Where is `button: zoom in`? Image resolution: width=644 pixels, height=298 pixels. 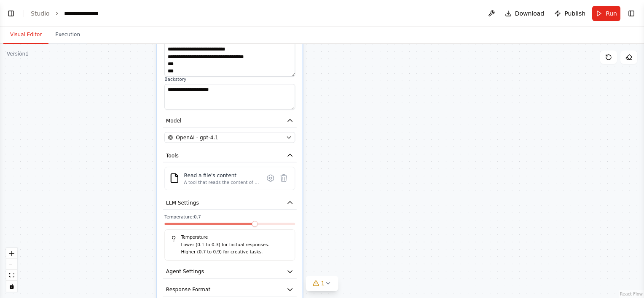 button: zoom in is located at coordinates (12, 254).